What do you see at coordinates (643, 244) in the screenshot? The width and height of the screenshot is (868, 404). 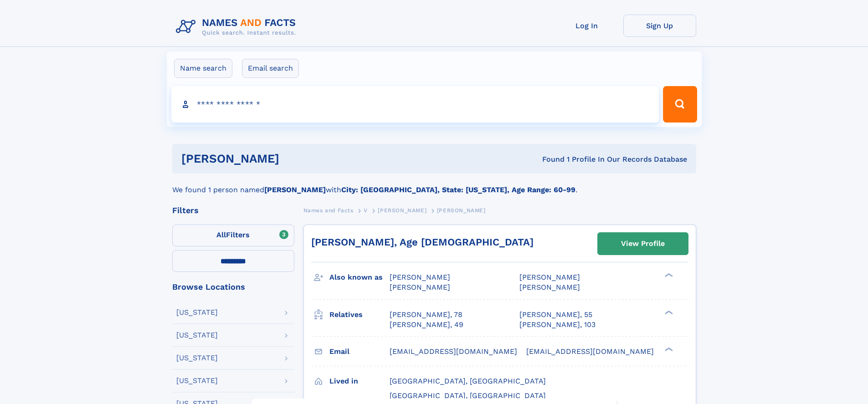 I see `a: View Profile` at bounding box center [643, 244].